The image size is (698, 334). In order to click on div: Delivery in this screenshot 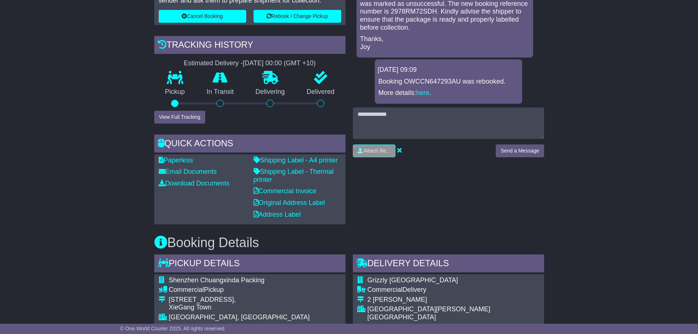, I will do `click(454, 290)`.